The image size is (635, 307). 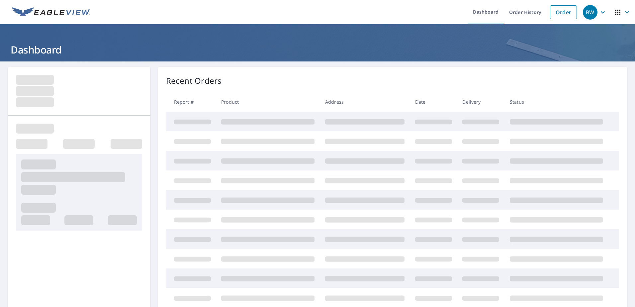 I want to click on p: Recent Orders, so click(x=194, y=81).